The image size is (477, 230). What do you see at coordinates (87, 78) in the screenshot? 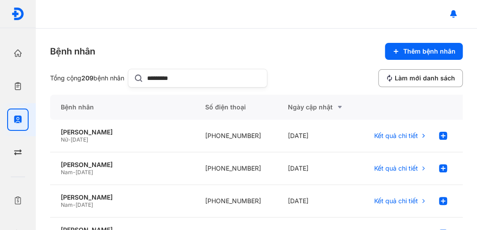
I see `span: 209` at bounding box center [87, 78].